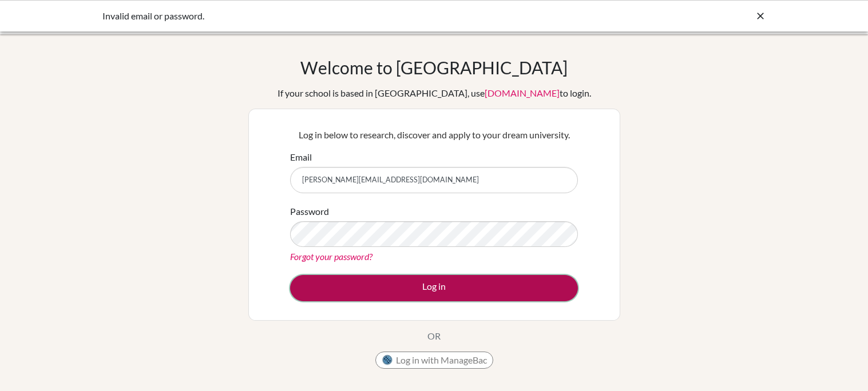 Image resolution: width=868 pixels, height=391 pixels. What do you see at coordinates (435, 360) in the screenshot?
I see `button: Log in with ManageBac` at bounding box center [435, 360].